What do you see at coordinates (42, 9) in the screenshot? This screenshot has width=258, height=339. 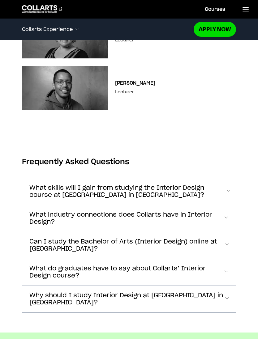 I see `div: Go to homepage` at bounding box center [42, 9].